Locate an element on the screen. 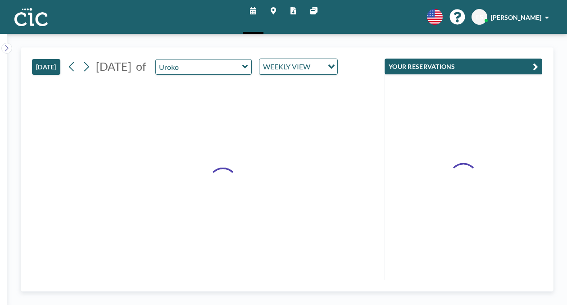 Image resolution: width=567 pixels, height=305 pixels. div: Search for option is located at coordinates (298, 67).